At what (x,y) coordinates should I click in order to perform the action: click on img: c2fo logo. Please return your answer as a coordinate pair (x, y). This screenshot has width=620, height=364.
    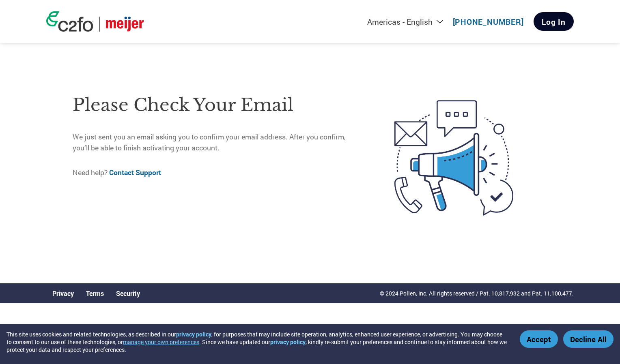
    Looking at the image, I should click on (70, 21).